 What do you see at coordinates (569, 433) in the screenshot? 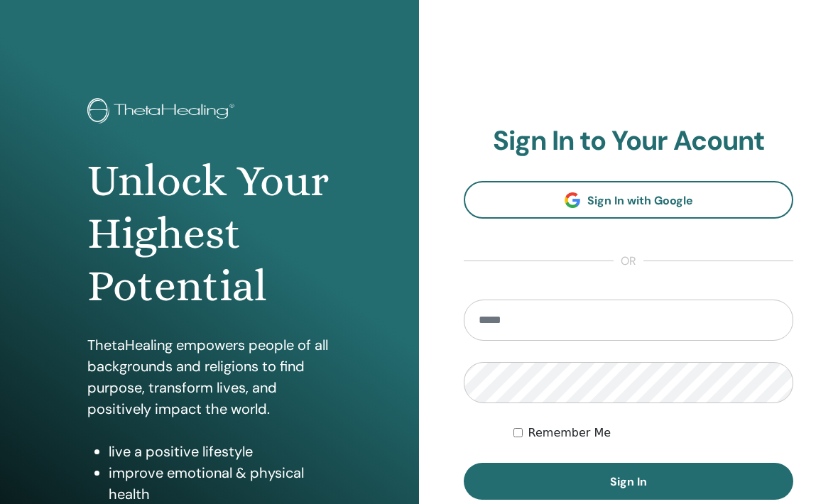
I see `label: Remember Me` at bounding box center [569, 433].